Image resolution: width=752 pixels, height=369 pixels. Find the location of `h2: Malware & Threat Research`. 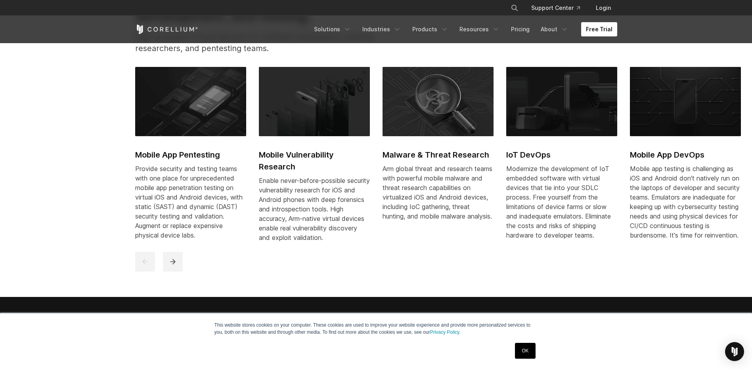

h2: Malware & Threat Research is located at coordinates (438, 155).